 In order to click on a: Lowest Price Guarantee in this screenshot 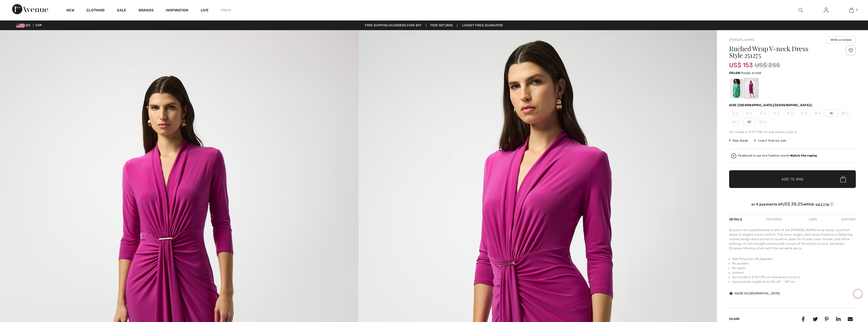, I will do `click(482, 25)`.